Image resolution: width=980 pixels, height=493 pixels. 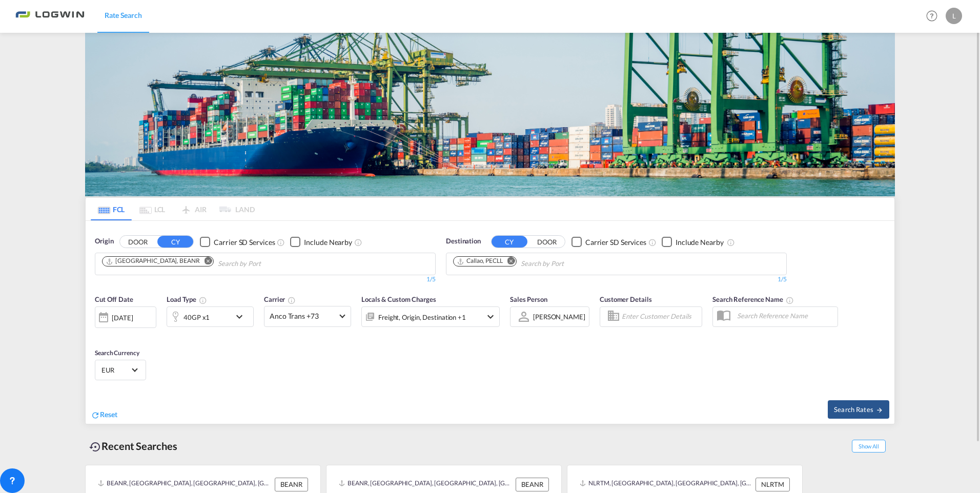 What do you see at coordinates (858, 410) in the screenshot?
I see `span: Search Rates` at bounding box center [858, 410].